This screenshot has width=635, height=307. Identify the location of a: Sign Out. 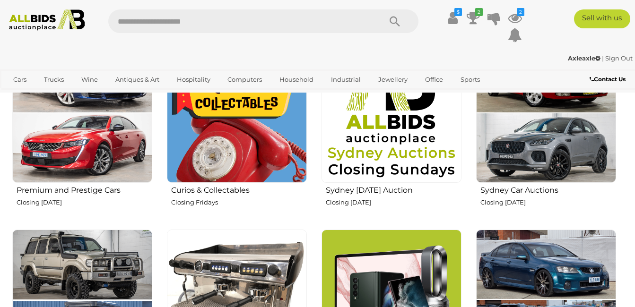
(619, 58).